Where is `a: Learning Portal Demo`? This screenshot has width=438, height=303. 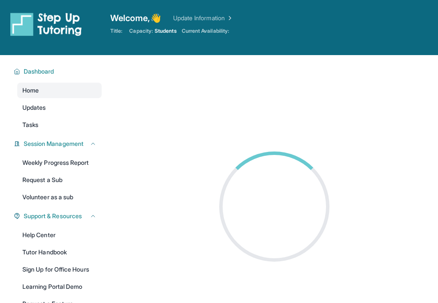
a: Learning Portal Demo is located at coordinates (59, 287).